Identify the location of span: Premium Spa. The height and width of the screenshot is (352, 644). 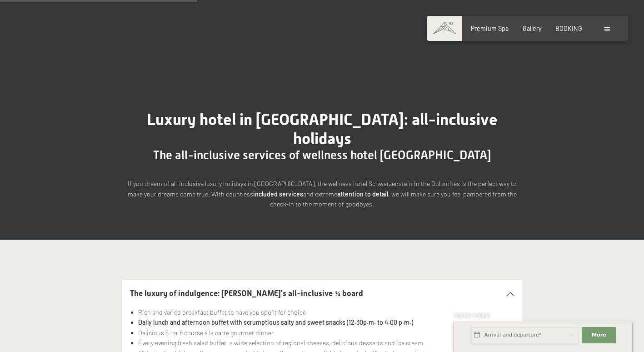
(489, 28).